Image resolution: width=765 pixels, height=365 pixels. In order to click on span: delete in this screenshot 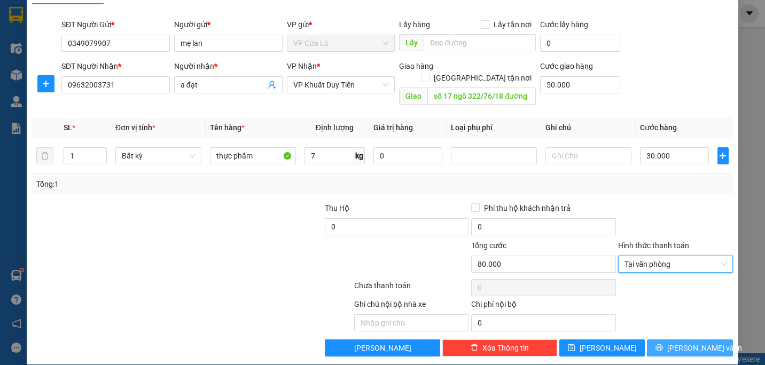, I will do `click(474, 348)`.